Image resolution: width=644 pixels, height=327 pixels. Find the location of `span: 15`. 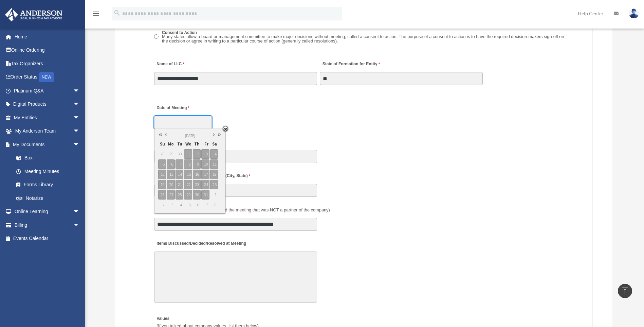

span: 15 is located at coordinates (188, 174).